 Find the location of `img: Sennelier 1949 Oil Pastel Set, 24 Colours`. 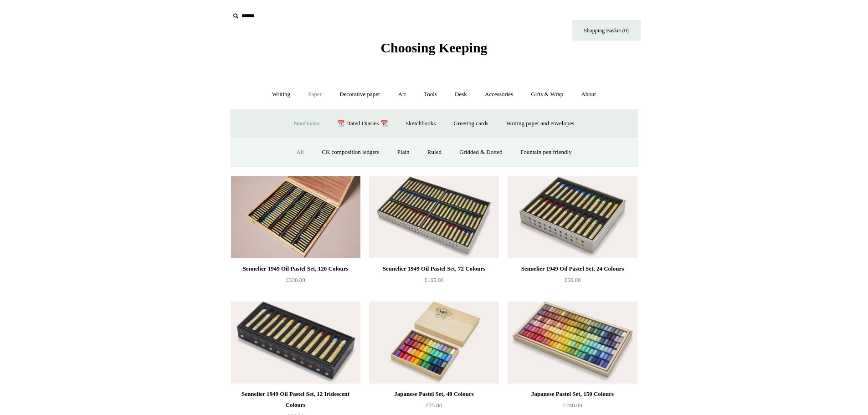

img: Sennelier 1949 Oil Pastel Set, 24 Colours is located at coordinates (572, 217).